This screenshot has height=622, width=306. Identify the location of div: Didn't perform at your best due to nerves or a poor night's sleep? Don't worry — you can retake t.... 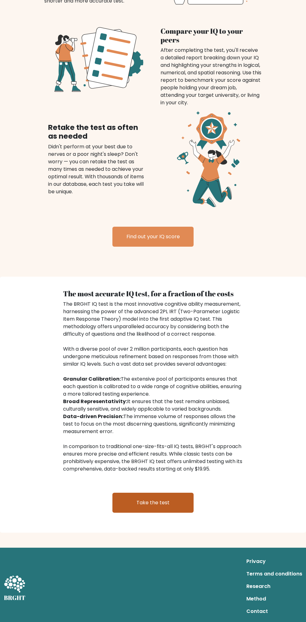
(97, 169).